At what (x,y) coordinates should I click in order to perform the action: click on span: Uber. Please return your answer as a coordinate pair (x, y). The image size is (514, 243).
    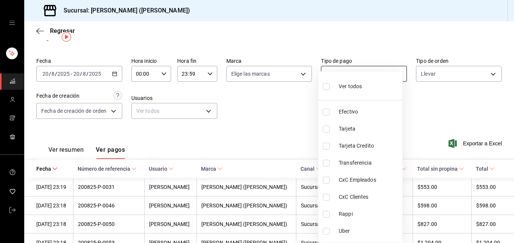
    Looking at the image, I should click on (369, 231).